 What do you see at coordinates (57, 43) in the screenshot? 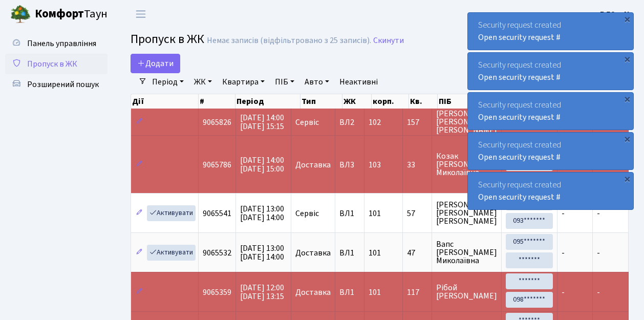
I see `a: Панель управління` at bounding box center [57, 43].